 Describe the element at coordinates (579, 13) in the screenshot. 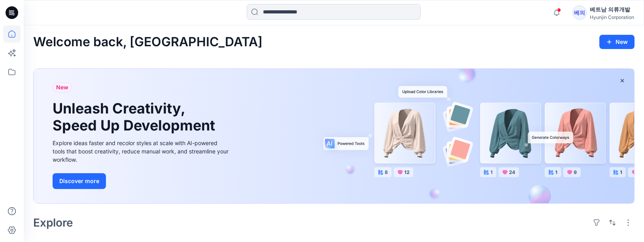

I see `div: 베의` at that location.